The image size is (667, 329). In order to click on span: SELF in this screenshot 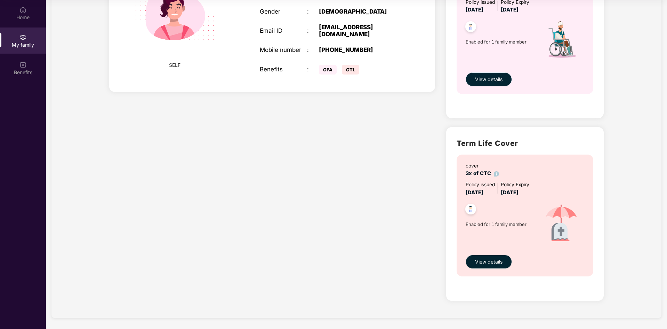, I will do `click(175, 65)`.